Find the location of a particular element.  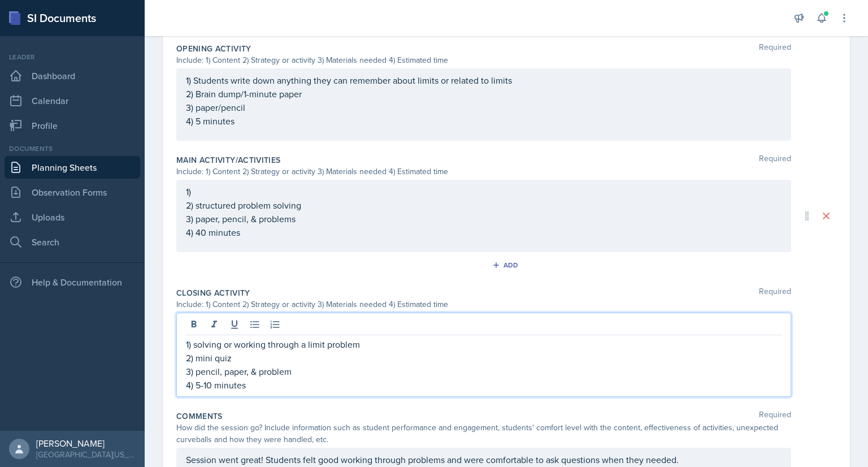

label: Main Activity/Activities is located at coordinates (229, 160).